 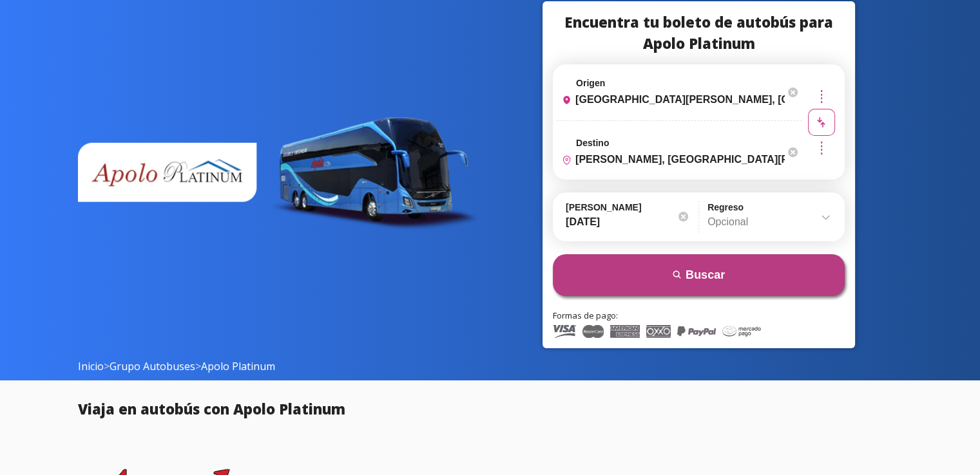 I want to click on button: Buscar, so click(x=699, y=275).